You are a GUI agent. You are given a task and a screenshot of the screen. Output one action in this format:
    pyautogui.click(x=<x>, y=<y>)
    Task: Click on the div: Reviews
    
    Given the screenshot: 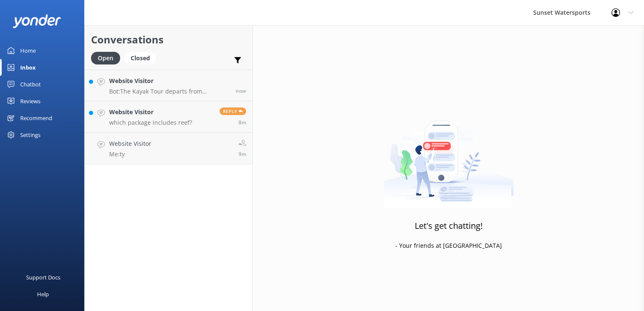 What is the action you would take?
    pyautogui.click(x=31, y=101)
    